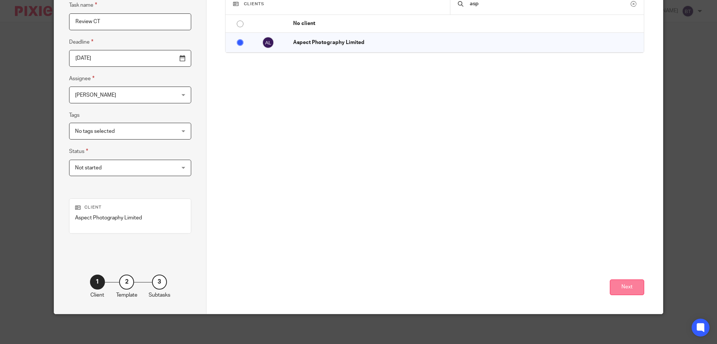 This screenshot has height=344, width=717. I want to click on label: Status, so click(78, 151).